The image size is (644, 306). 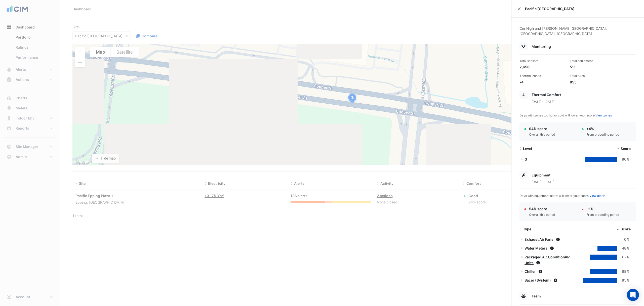 What do you see at coordinates (603, 209) in the screenshot?
I see `div: -2%` at bounding box center [603, 209].